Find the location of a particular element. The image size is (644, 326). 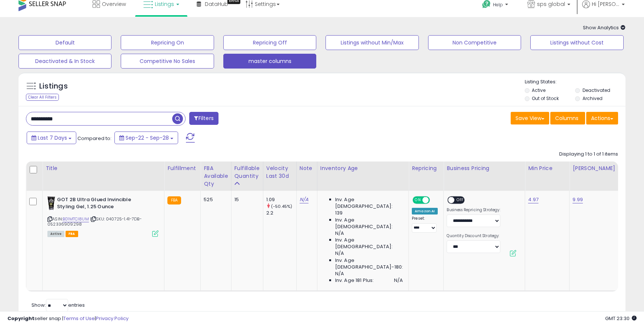

img: 41pprezs6ZL._SL40_.jpg is located at coordinates (51, 204).